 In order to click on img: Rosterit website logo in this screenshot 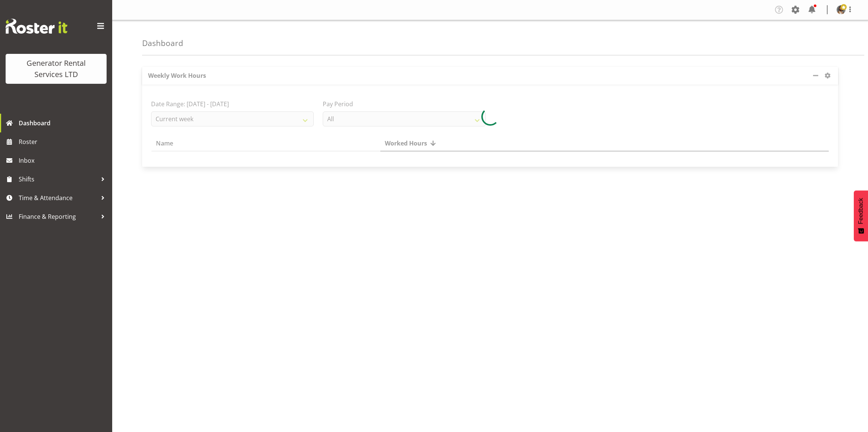, I will do `click(36, 26)`.